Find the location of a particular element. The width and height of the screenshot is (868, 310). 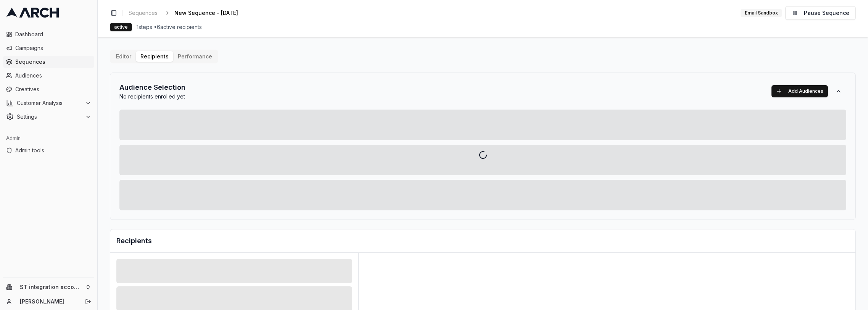

button: ST integration account is located at coordinates (48, 287).